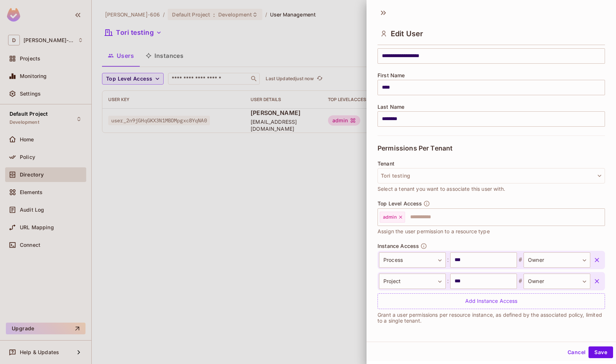  Describe the element at coordinates (600, 352) in the screenshot. I see `button: Save` at that location.